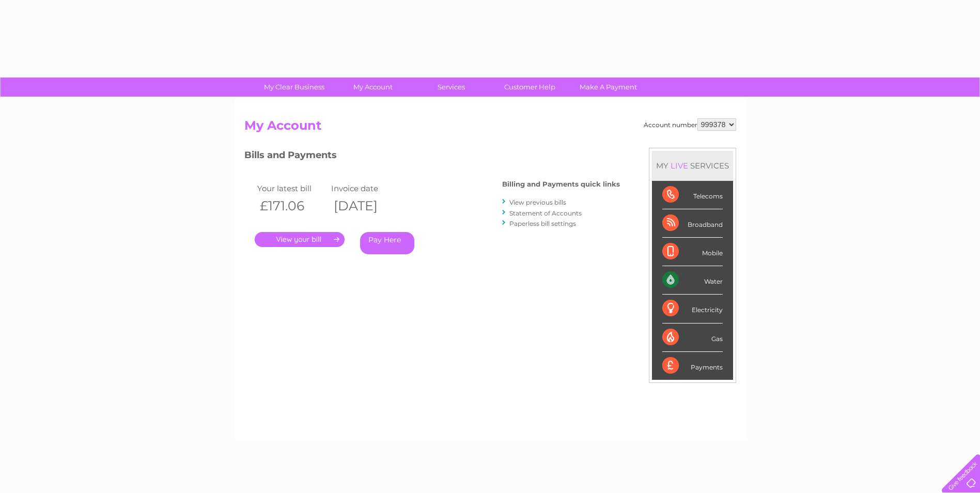 Image resolution: width=980 pixels, height=493 pixels. I want to click on div: LIVE, so click(679, 165).